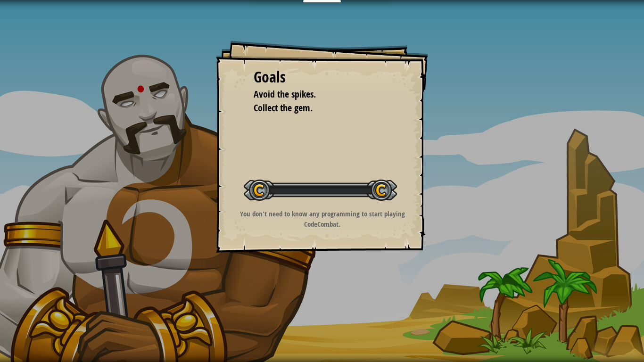 This screenshot has height=362, width=644. I want to click on li: Avoid the spikes., so click(315, 94).